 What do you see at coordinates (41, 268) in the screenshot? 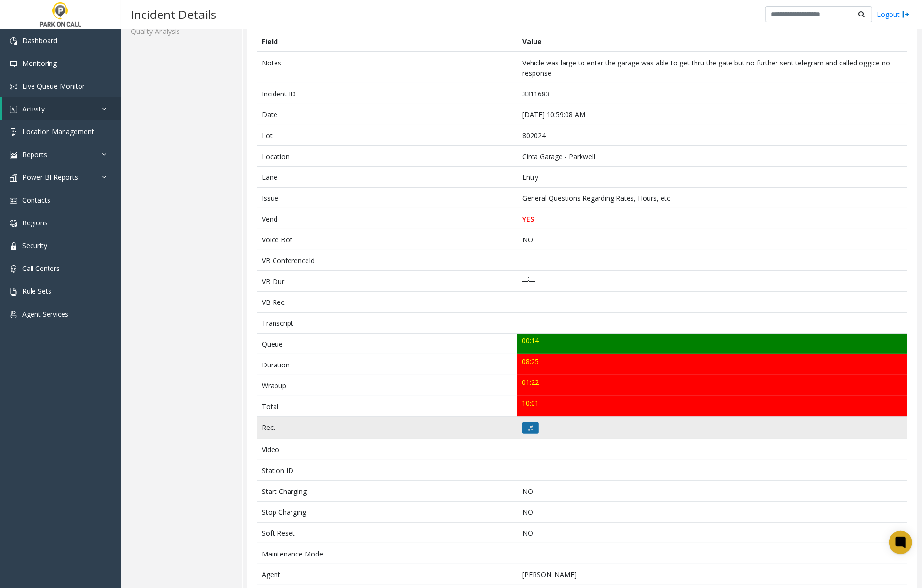
I see `span: Call Centers` at bounding box center [41, 268].